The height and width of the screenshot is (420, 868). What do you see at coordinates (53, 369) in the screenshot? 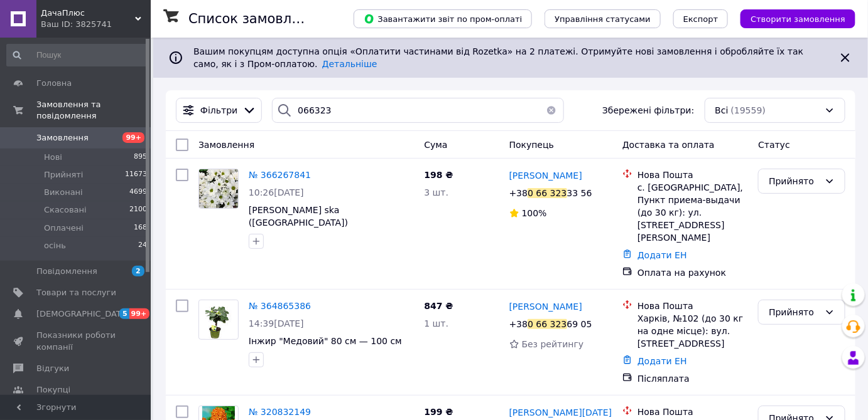
I see `span: Відгуки` at bounding box center [53, 369].